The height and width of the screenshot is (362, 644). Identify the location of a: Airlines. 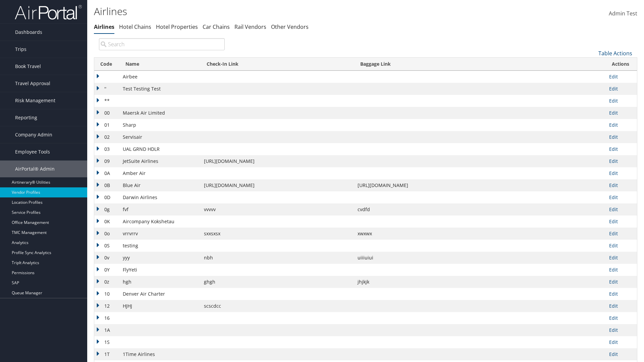
(104, 27).